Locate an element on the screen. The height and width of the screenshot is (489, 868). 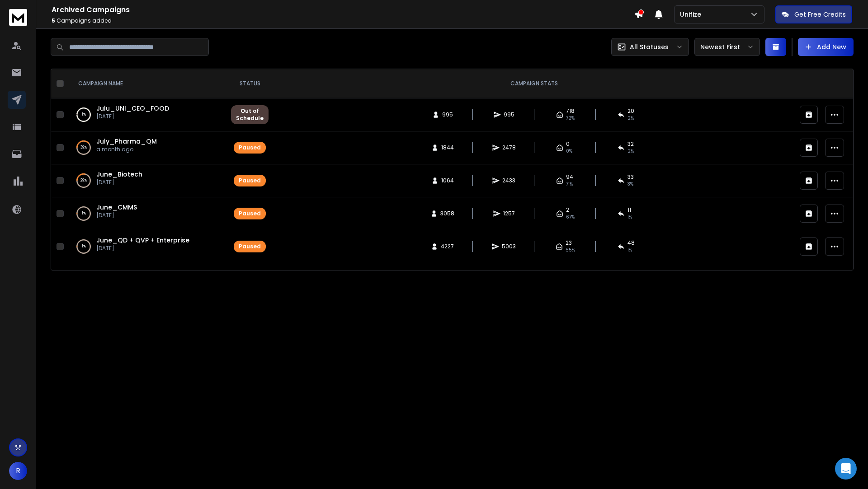
a: June_CMMS is located at coordinates (117, 207).